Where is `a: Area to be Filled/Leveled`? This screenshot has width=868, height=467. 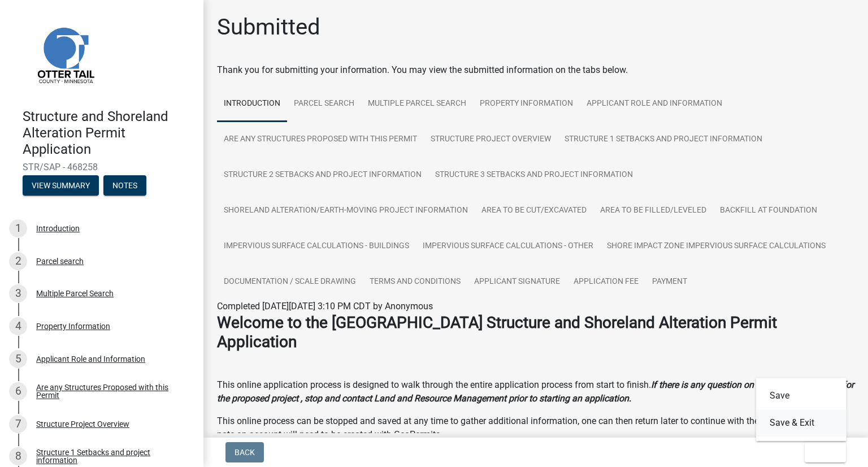
a: Area to be Filled/Leveled is located at coordinates (653, 211).